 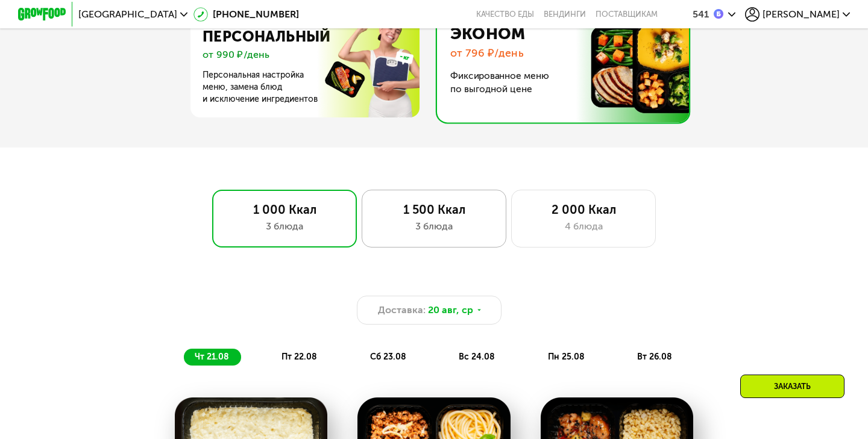 I want to click on a: Качество еды, so click(x=505, y=15).